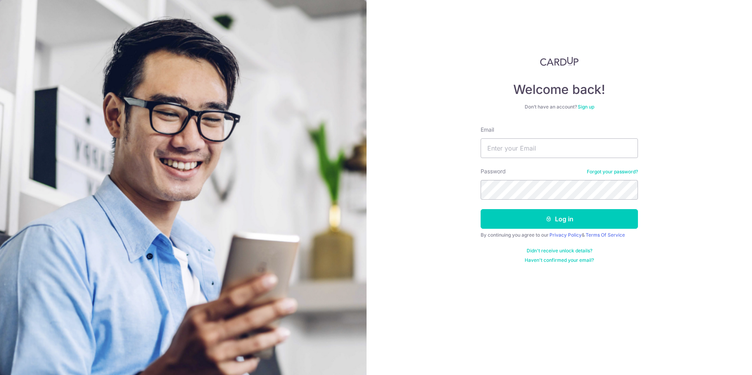 The width and height of the screenshot is (752, 375). What do you see at coordinates (559, 148) in the screenshot?
I see `input: Enter your Email` at bounding box center [559, 148].